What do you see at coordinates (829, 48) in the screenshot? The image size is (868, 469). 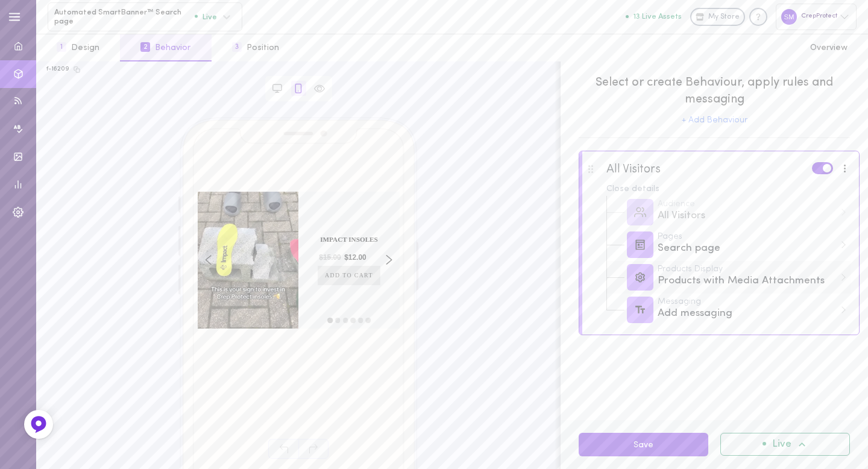 I see `button: Overview` at bounding box center [829, 48].